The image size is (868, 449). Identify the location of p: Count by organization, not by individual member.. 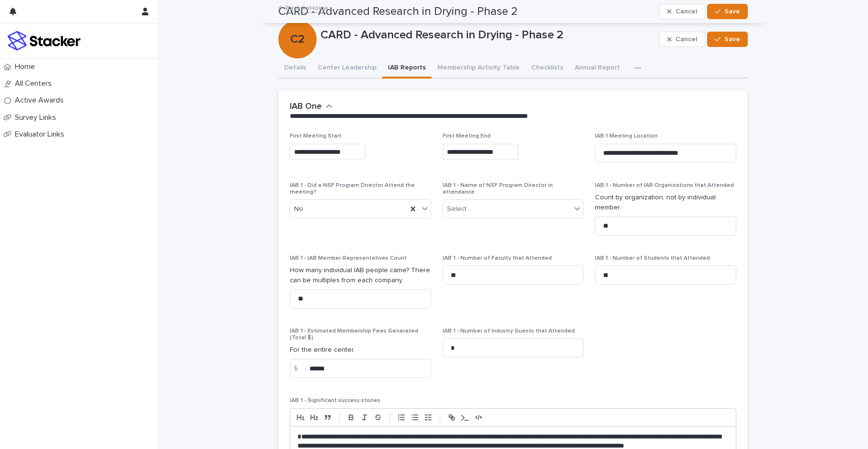
(665, 203).